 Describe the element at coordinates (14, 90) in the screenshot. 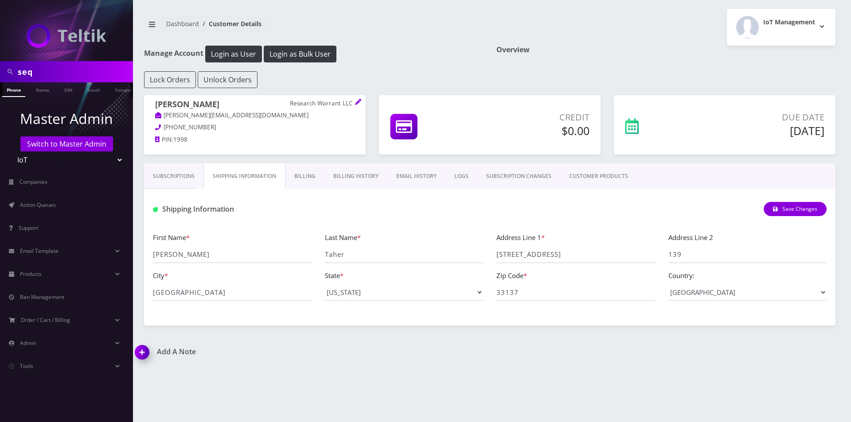

I see `a: Phone` at that location.